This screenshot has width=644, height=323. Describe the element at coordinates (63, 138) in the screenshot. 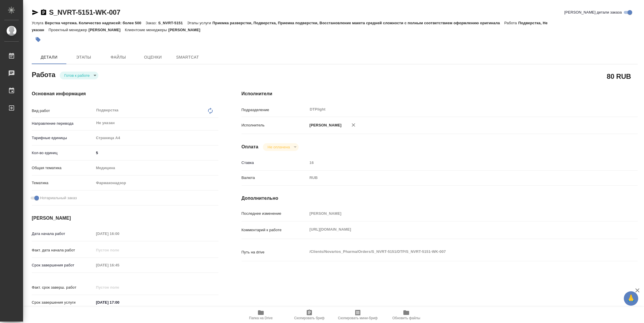

I see `p: Тарифные единицы` at that location.